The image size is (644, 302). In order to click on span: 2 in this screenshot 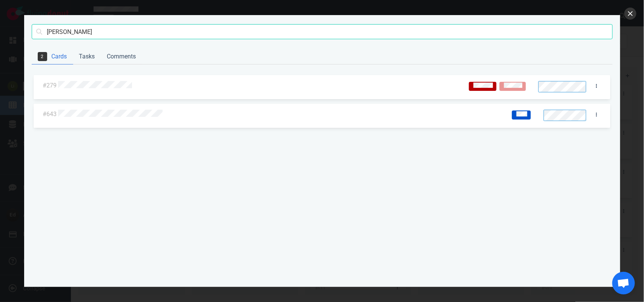, I will do `click(42, 57)`.